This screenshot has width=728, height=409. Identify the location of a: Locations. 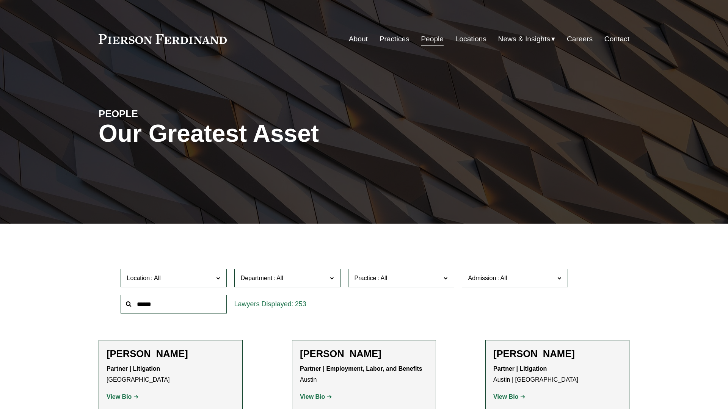
(471, 39).